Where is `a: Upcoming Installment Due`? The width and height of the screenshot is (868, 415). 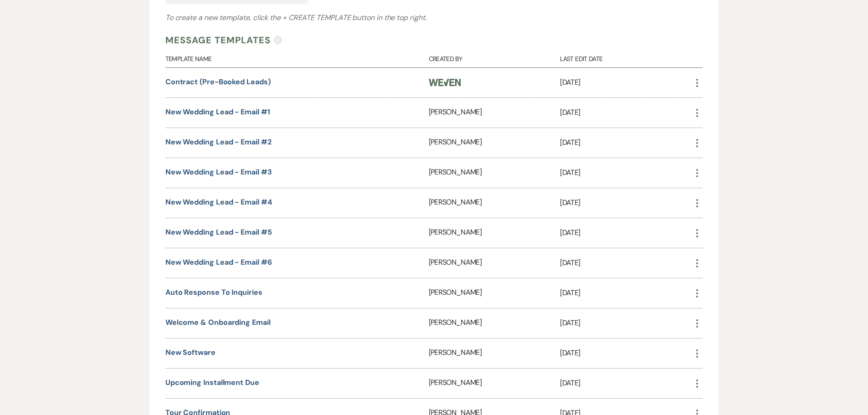
a: Upcoming Installment Due is located at coordinates (212, 382).